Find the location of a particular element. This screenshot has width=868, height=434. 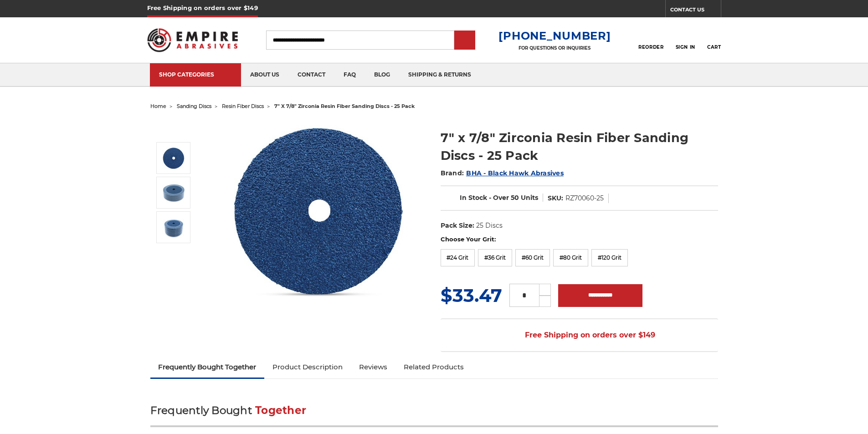

div: SHOP CATEGORIES is located at coordinates (196, 74).